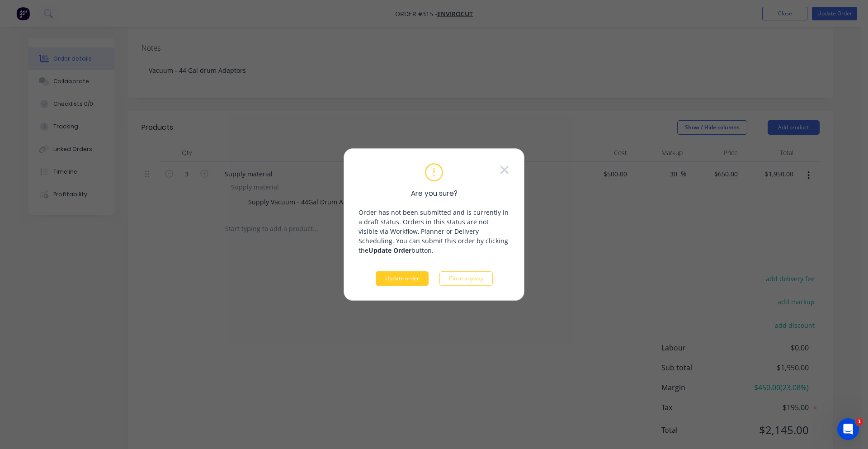  Describe the element at coordinates (434, 231) in the screenshot. I see `p: Order has not been submitted and is currently in a draft status. Orders in this status are not vi...` at that location.